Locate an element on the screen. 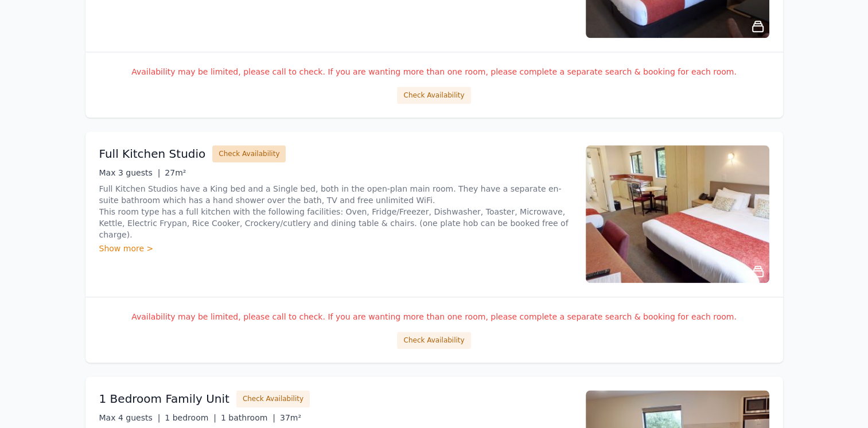  p: Full Kitchen Studios have a King bed and a Single bed, both in the open-plan main room. They have... is located at coordinates (336, 212).